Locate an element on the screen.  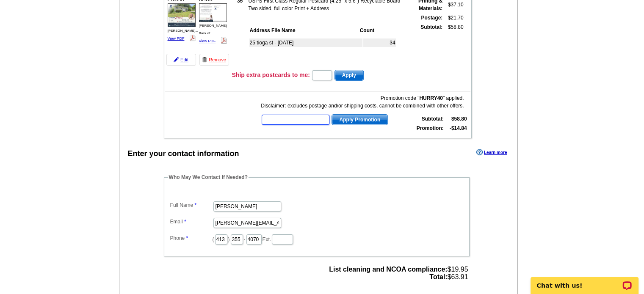
div: Promotion code " " applied. Disclaimer: excludes postage and/or shipping costs, cannot be combine... is located at coordinates (362, 102).